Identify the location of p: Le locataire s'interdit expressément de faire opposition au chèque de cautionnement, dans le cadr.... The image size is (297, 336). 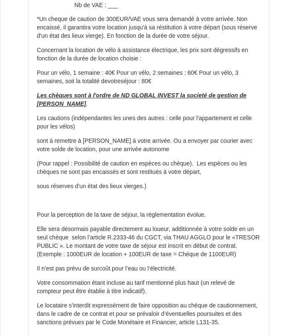
(149, 314).